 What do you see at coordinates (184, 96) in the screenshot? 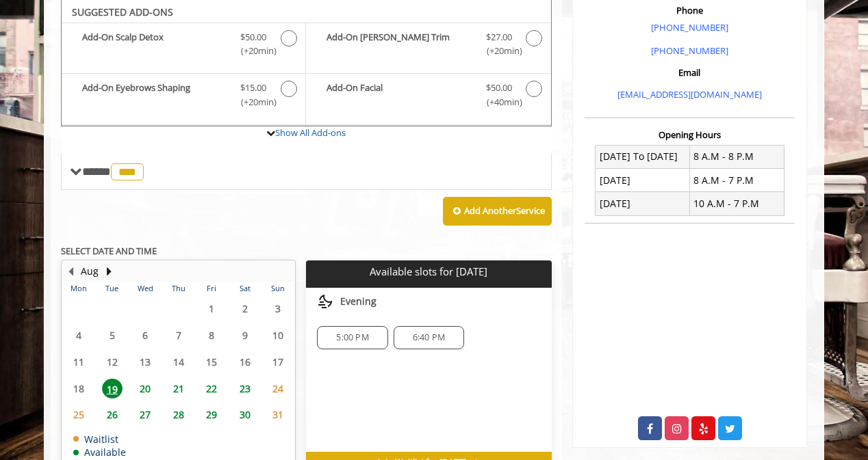
I see `label: Add-On Eyebrows Shaping` at bounding box center [184, 96].